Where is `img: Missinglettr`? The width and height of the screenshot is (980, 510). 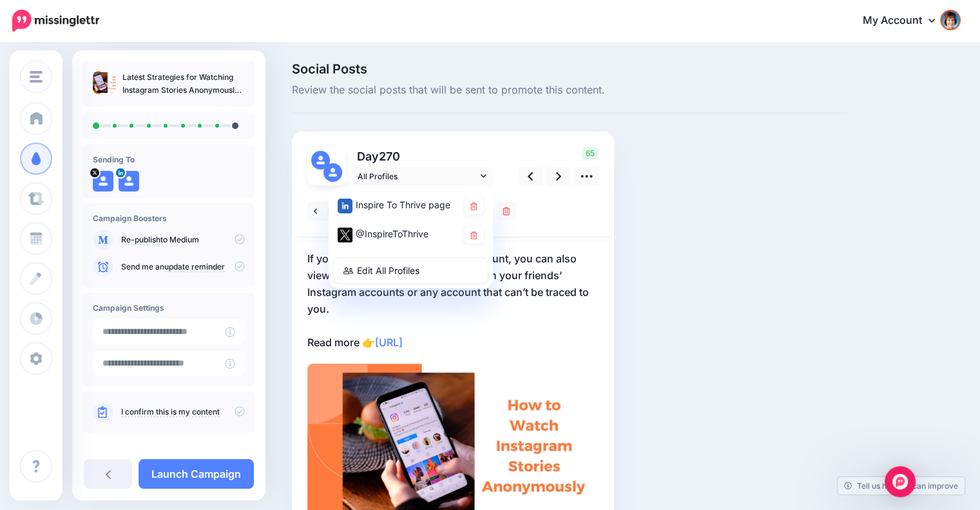
img: Missinglettr is located at coordinates (55, 21).